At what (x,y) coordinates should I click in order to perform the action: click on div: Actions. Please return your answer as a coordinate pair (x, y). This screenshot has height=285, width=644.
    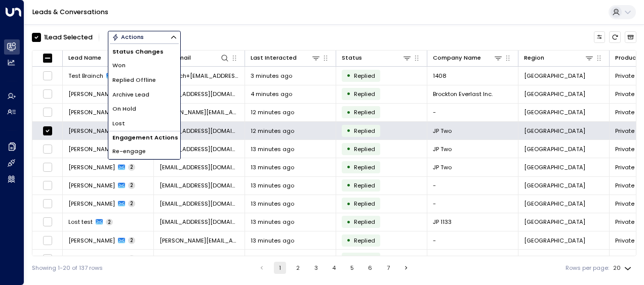
    Looking at the image, I should click on (128, 37).